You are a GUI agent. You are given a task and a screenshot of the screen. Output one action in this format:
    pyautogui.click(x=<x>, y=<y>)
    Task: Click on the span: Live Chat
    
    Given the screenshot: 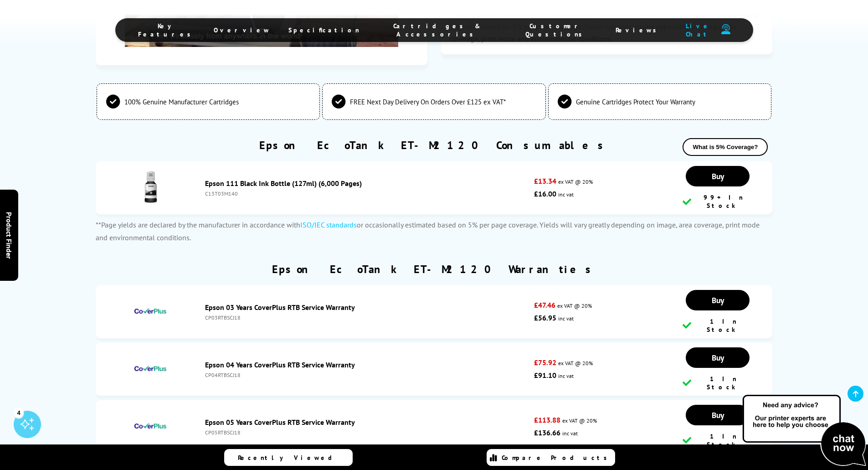 What is the action you would take?
    pyautogui.click(x=698, y=30)
    